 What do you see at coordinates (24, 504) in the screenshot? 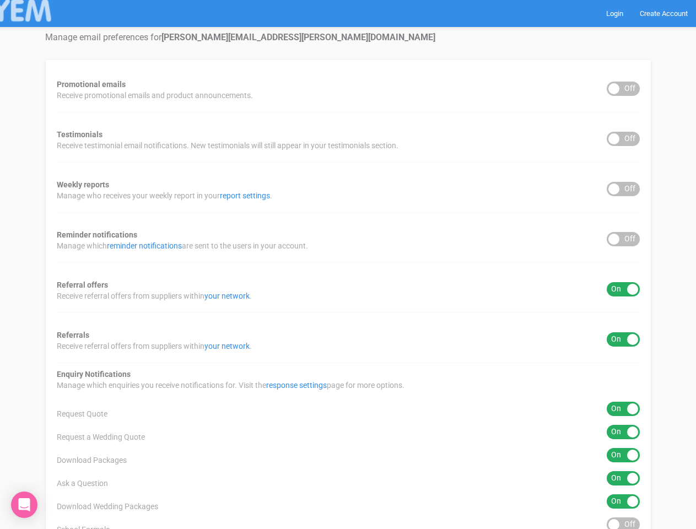
I see `div: Open Intercom Messenger` at bounding box center [24, 504].